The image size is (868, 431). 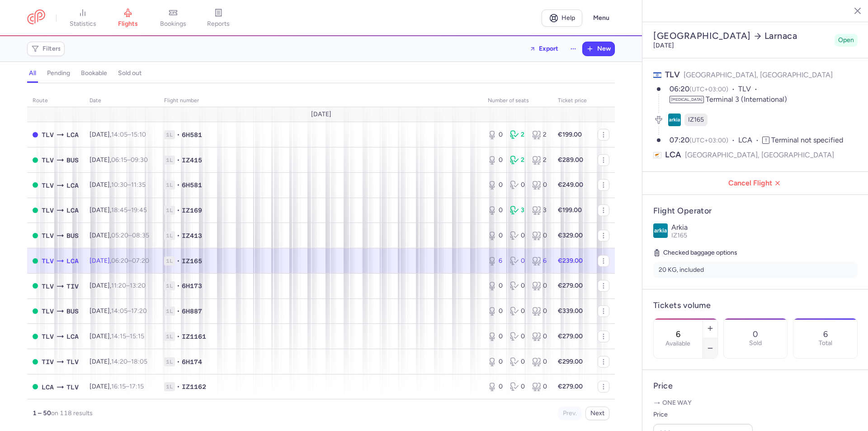 What do you see at coordinates (597, 414) in the screenshot?
I see `button: Next` at bounding box center [597, 414].